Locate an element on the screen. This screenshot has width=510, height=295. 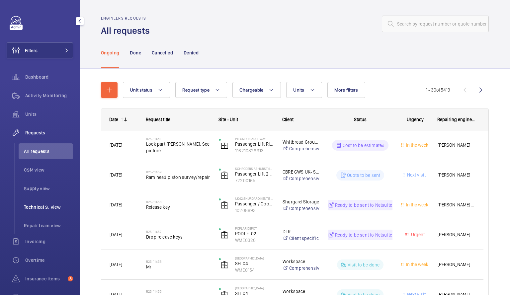
p: WME0154 is located at coordinates (254, 270).